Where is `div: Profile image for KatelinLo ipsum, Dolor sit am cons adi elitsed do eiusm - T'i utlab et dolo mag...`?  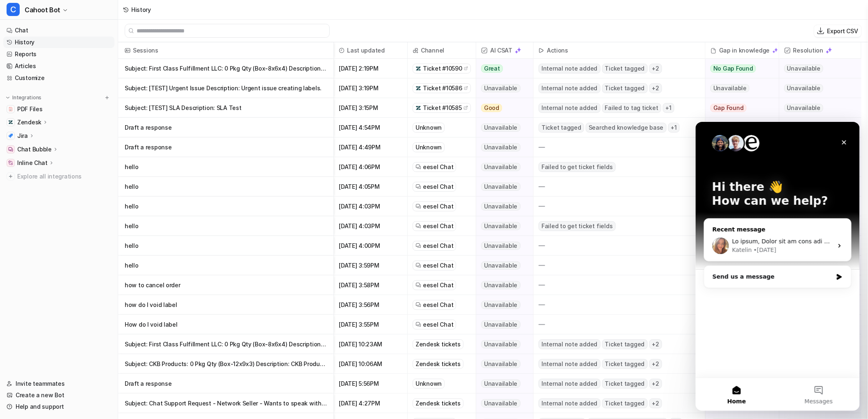
div: Profile image for KatelinLo ipsum, Dolor sit am cons adi elitsed do eiusm - T'i utlab et dolo mag... is located at coordinates (82, 124).